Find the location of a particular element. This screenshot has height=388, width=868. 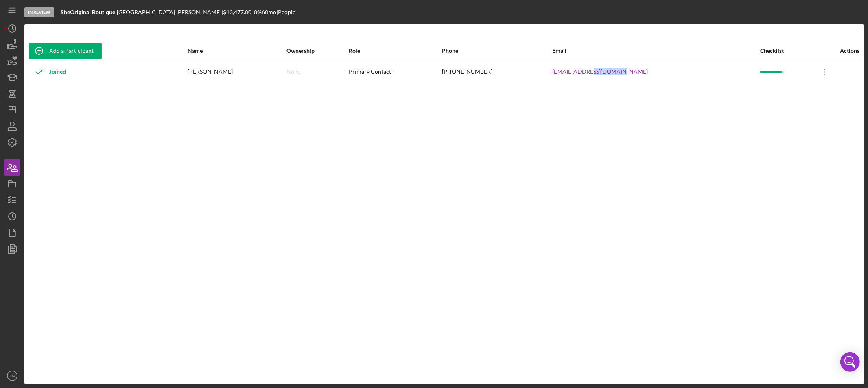

div: Checklist is located at coordinates (787, 51).